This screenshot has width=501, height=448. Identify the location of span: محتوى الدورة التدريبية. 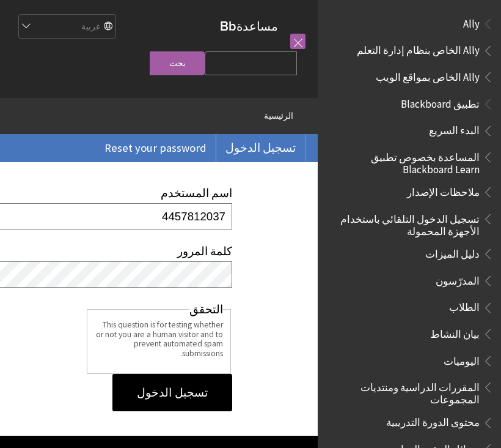
(433, 420).